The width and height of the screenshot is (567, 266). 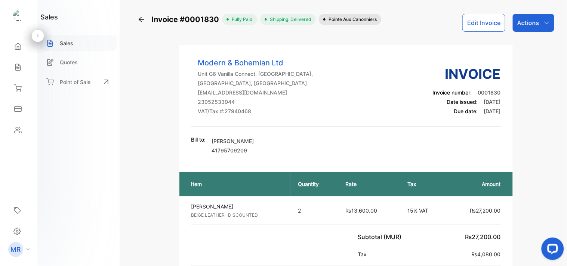 What do you see at coordinates (49, 17) in the screenshot?
I see `h1: sales` at bounding box center [49, 17].